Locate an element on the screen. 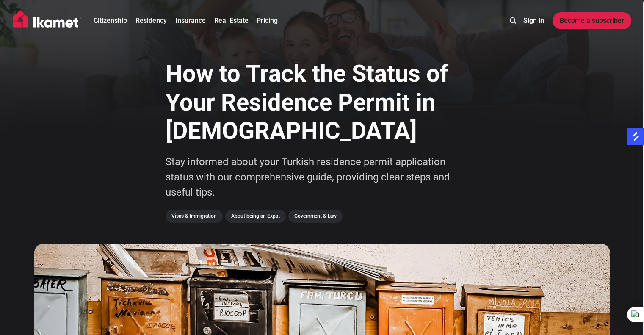 This screenshot has width=644, height=335. p: Stay informed about your Turkish residence permit application status with our comprehensive guide... is located at coordinates (314, 177).